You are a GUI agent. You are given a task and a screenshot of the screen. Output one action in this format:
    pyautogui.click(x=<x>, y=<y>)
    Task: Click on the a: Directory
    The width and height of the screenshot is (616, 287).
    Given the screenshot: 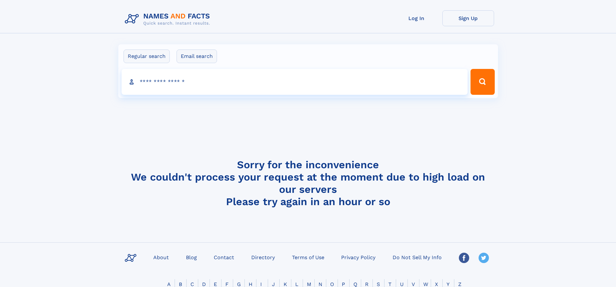 What is the action you would take?
    pyautogui.click(x=263, y=257)
    